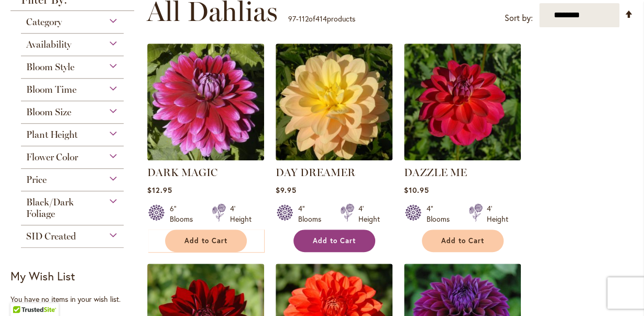 The image size is (644, 316). I want to click on span: Availability, so click(49, 45).